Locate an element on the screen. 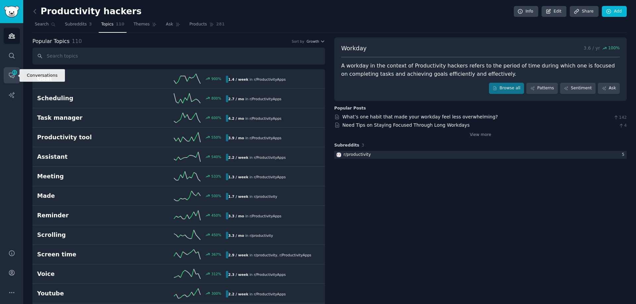 This screenshot has height=304, width=636. img: GummySearch logo is located at coordinates (12, 12).